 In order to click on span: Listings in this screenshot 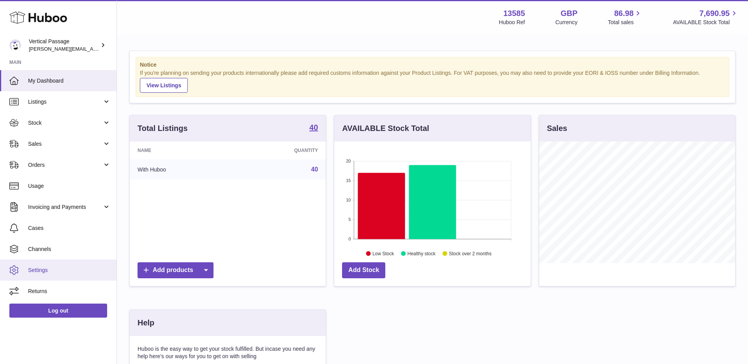, I will do `click(65, 102)`.